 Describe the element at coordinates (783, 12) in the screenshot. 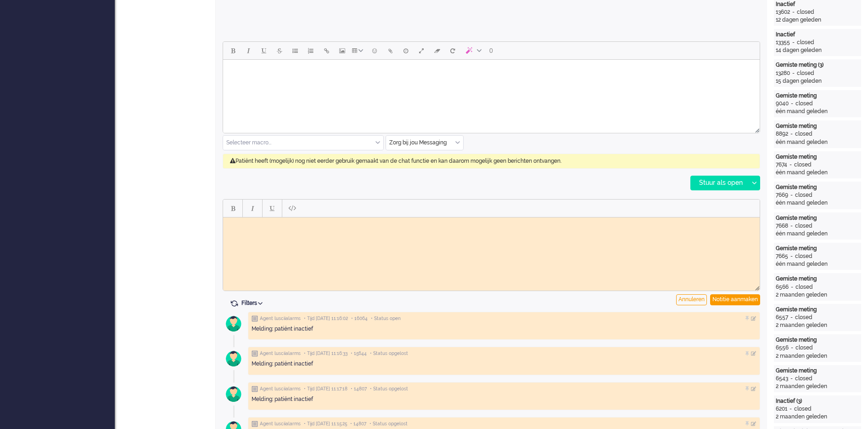

I see `div: 13602` at that location.